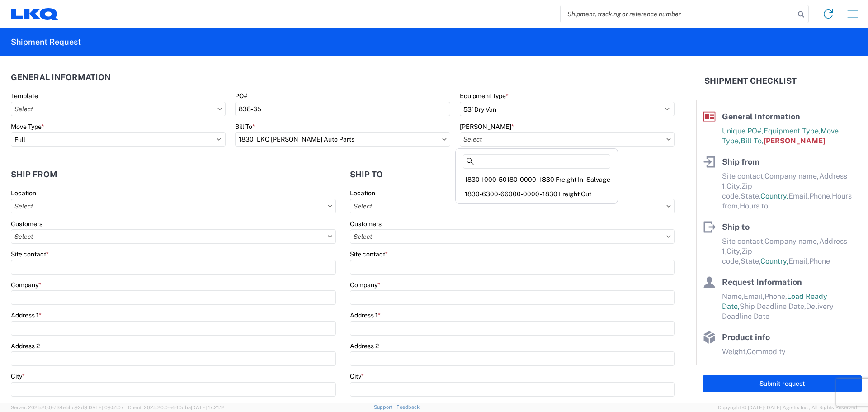  Describe the element at coordinates (24, 96) in the screenshot. I see `label: Template` at that location.